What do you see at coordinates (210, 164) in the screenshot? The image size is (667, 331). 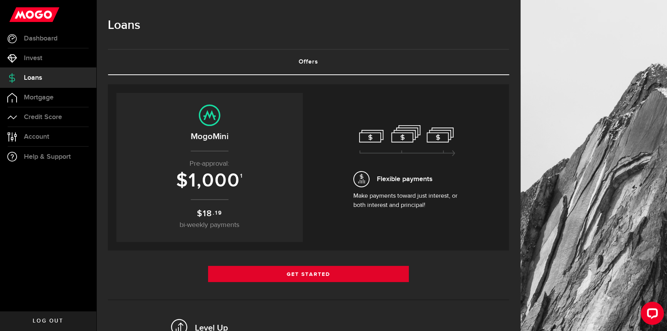 I see `p: Pre-approval:` at bounding box center [210, 164].